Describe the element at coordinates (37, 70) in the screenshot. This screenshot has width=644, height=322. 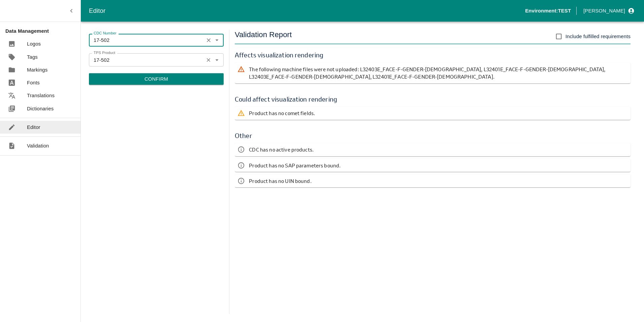
I see `p: Markings` at that location.